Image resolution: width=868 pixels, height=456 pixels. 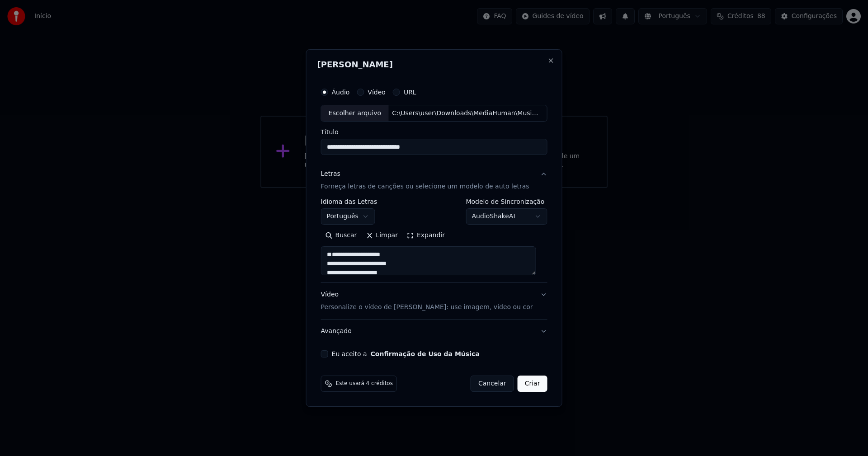 I want to click on div: Escolher arquivo, so click(x=355, y=114).